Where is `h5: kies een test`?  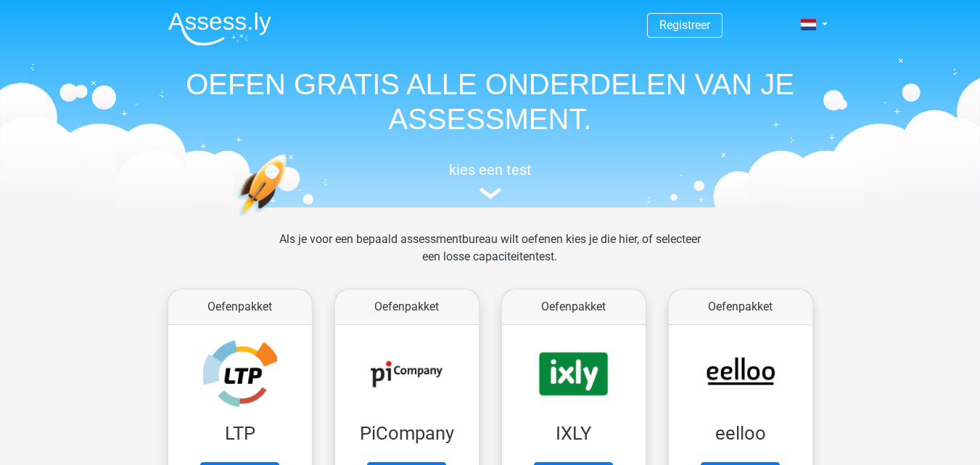
h5: kies een test is located at coordinates (490, 169).